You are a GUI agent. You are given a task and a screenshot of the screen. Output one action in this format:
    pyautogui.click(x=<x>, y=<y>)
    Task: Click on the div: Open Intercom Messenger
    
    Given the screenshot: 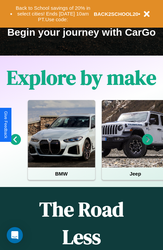 What is the action you would take?
    pyautogui.click(x=15, y=235)
    